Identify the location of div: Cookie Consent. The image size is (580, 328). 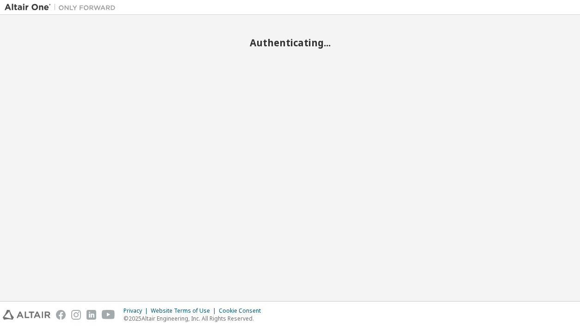
(242, 310).